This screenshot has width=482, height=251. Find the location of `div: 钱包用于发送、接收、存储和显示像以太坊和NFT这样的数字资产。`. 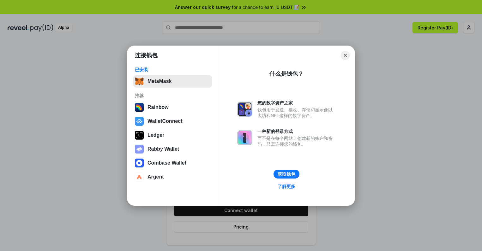

div: 钱包用于发送、接收、存储和显示像以太坊和NFT这样的数字资产。 is located at coordinates (297, 112).